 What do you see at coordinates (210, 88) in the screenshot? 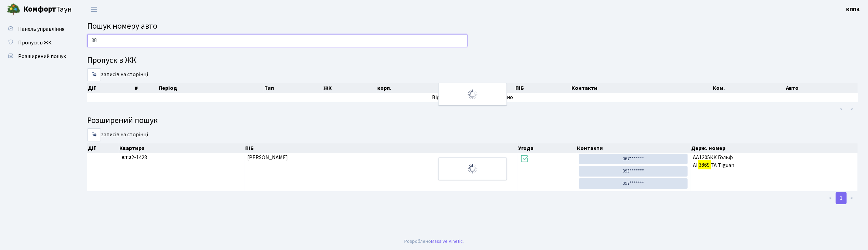
I see `th: Період` at bounding box center [210, 88].